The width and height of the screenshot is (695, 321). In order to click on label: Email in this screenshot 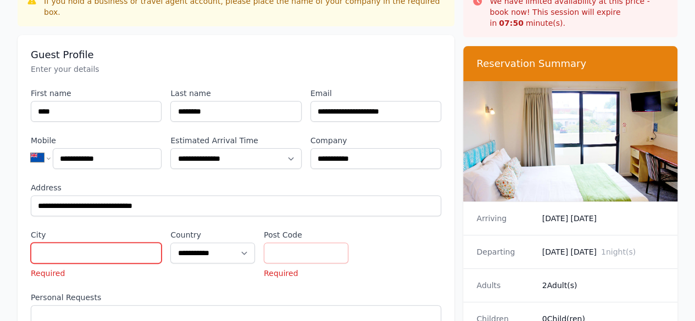, I will do `click(376, 93)`.